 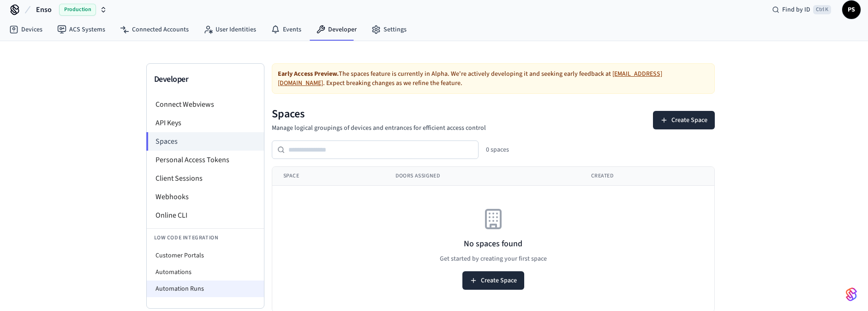 I want to click on th: Space, so click(x=328, y=176).